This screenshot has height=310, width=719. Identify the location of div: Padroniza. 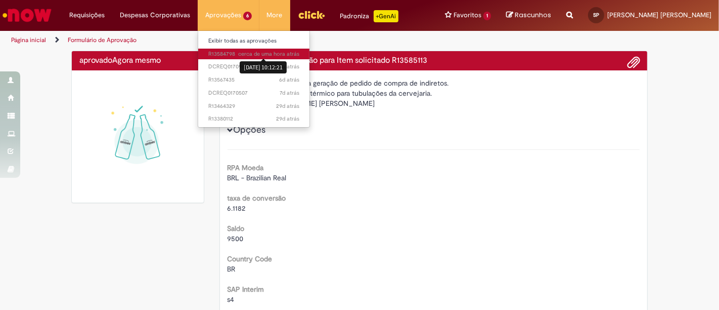
(369, 16).